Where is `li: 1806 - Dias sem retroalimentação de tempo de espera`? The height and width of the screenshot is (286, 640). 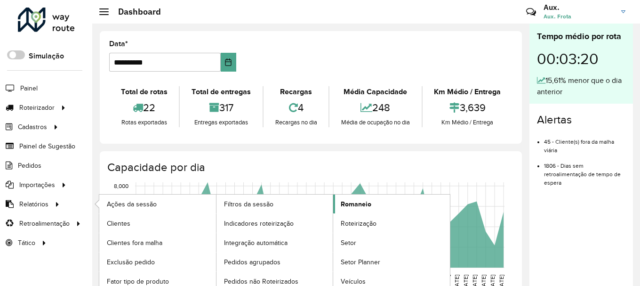 li: 1806 - Dias sem retroalimentação de tempo de espera is located at coordinates (584, 170).